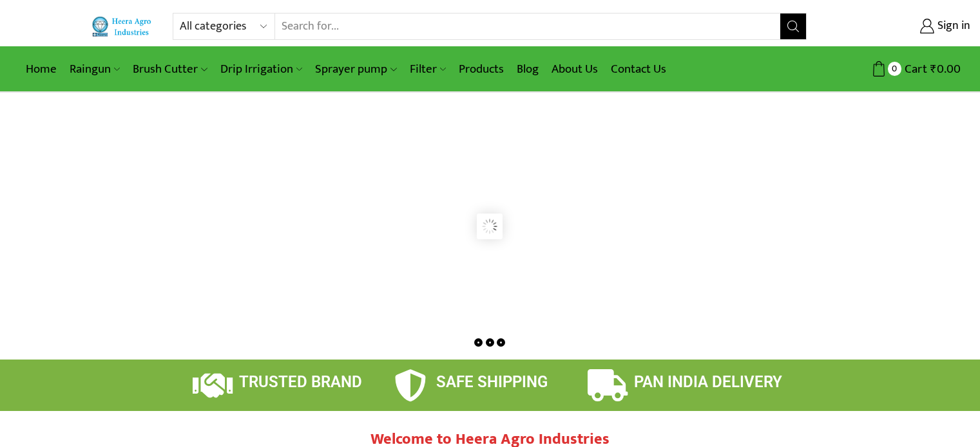 The height and width of the screenshot is (447, 980). I want to click on span: SAFE SHIPPING, so click(491, 382).